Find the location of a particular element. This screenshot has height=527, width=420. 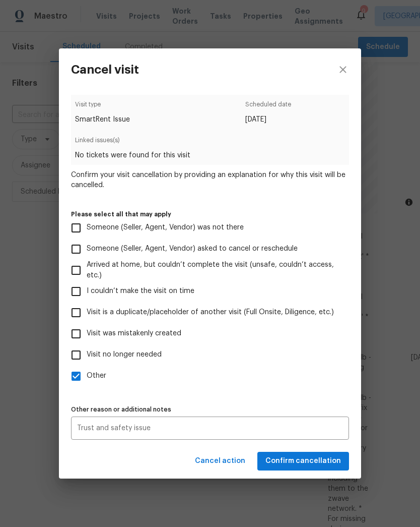

span: SmartRent Issue is located at coordinates (103, 119).